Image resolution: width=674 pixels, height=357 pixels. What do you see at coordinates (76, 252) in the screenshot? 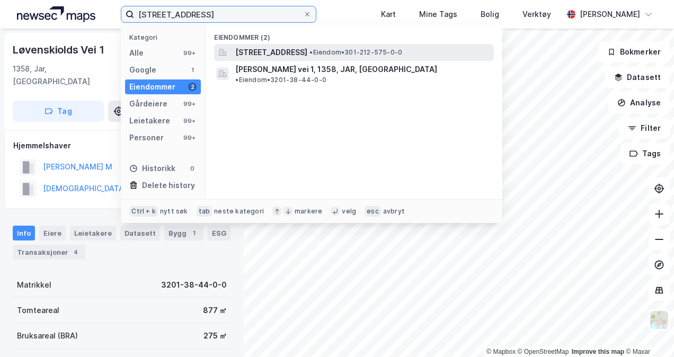
I see `div: 4` at bounding box center [76, 252].